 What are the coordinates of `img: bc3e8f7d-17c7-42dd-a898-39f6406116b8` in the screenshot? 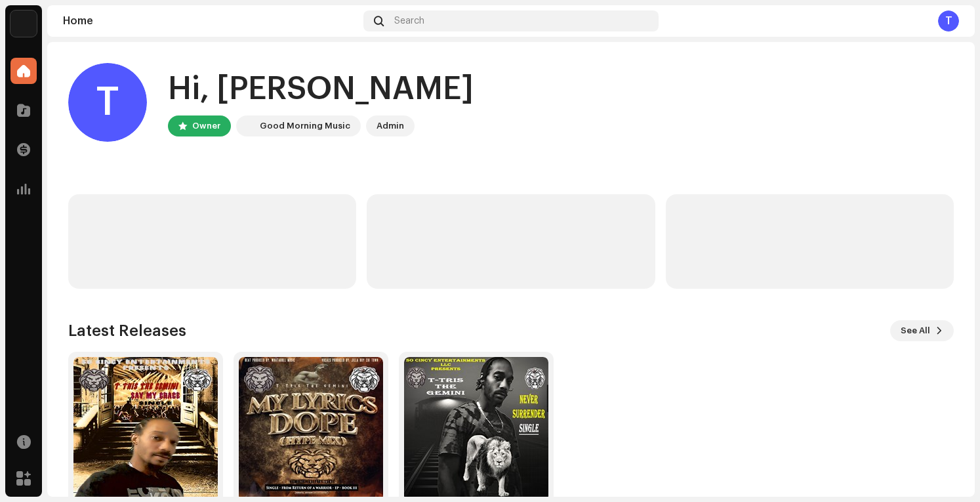 It's located at (311, 428).